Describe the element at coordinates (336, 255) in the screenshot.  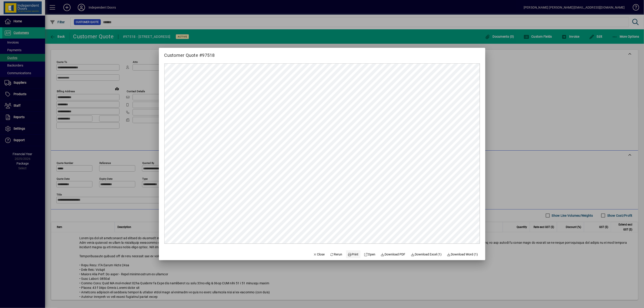
I see `span: Rerun` at that location.